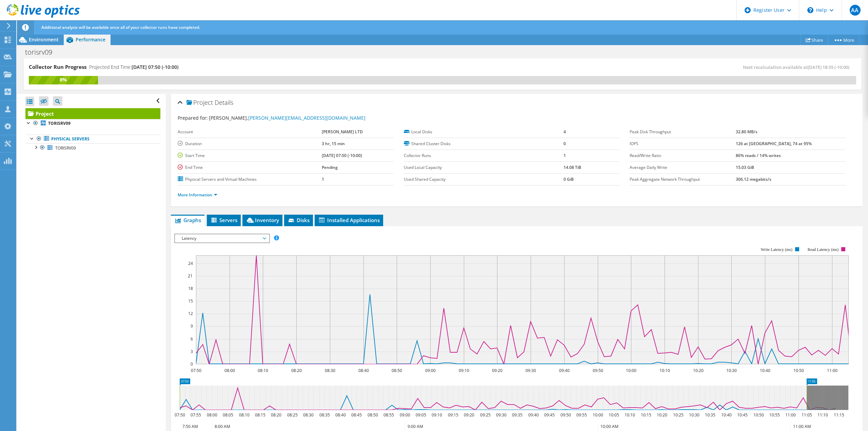 This screenshot has width=868, height=431. What do you see at coordinates (484, 143) in the screenshot?
I see `label: Shared Cluster Disks` at bounding box center [484, 143].